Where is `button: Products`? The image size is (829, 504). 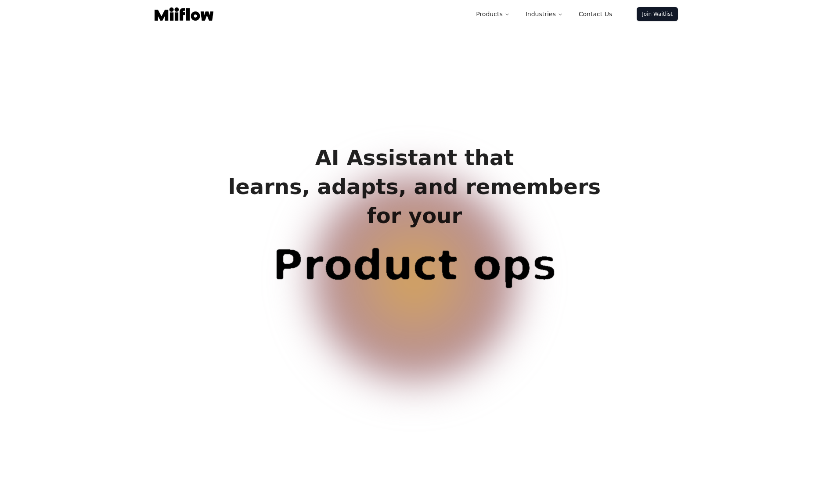 button: Products is located at coordinates (492, 14).